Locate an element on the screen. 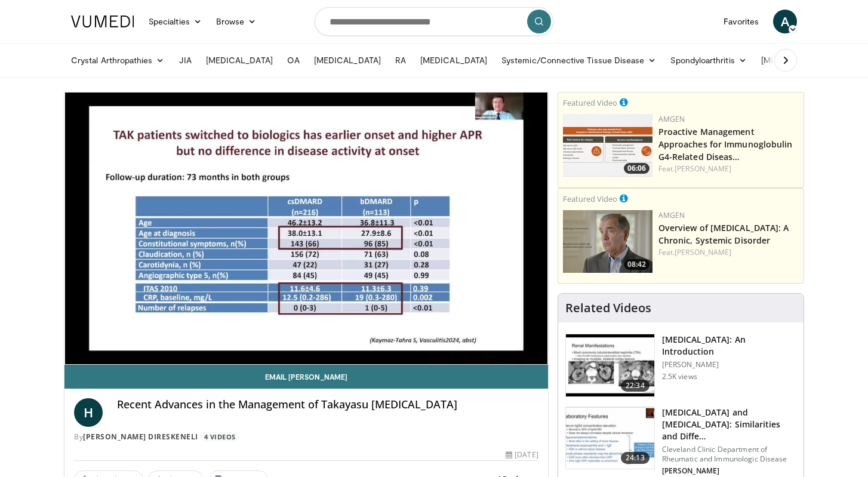 This screenshot has height=477, width=868. a: A is located at coordinates (785, 22).